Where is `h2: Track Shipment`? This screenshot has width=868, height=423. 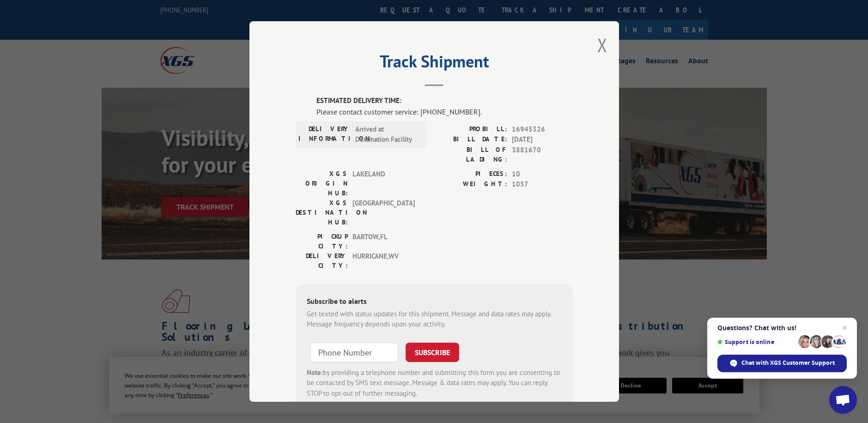 h2: Track Shipment is located at coordinates (434, 64).